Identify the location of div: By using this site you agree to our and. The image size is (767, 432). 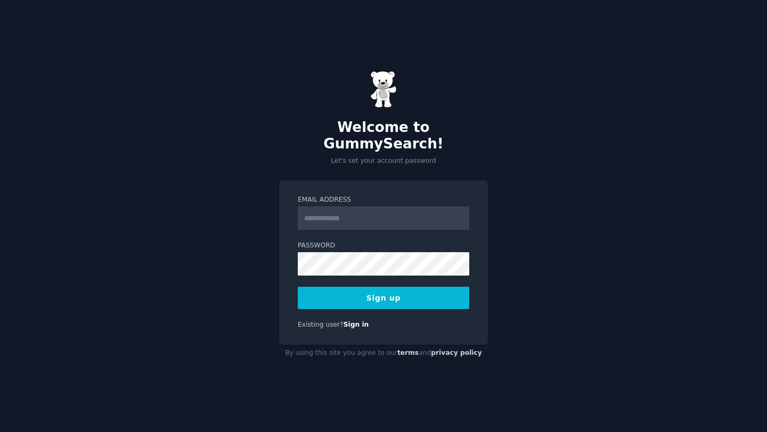
(383, 354).